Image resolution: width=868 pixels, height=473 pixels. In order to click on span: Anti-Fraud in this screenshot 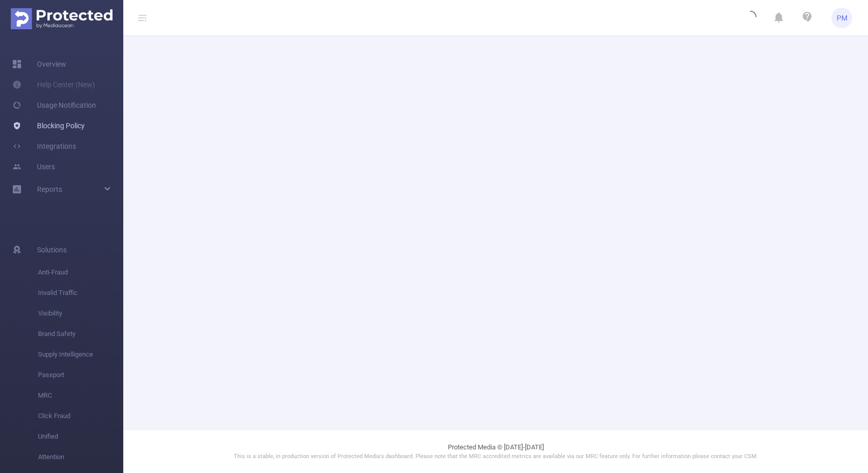, I will do `click(80, 272)`.